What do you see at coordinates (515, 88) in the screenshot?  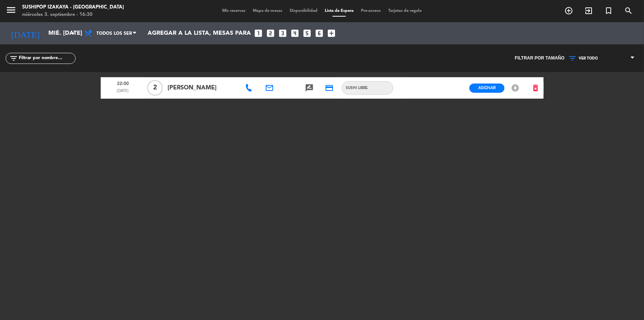 I see `button: offline_bolt` at bounding box center [515, 88].